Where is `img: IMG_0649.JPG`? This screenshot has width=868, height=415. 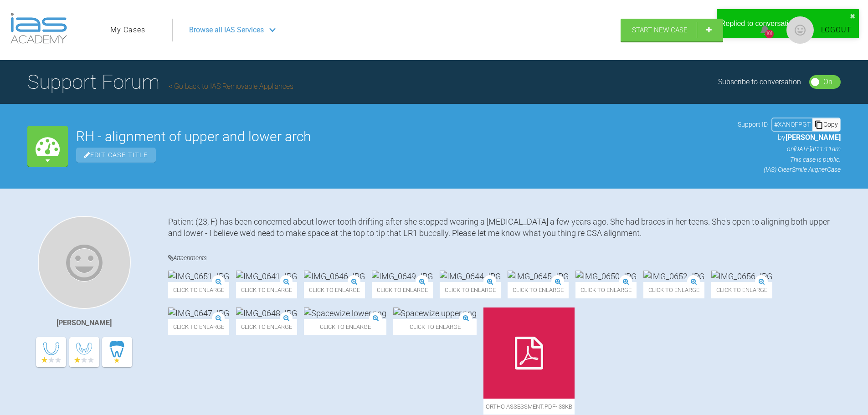
img: IMG_0649.JPG is located at coordinates (402, 276).